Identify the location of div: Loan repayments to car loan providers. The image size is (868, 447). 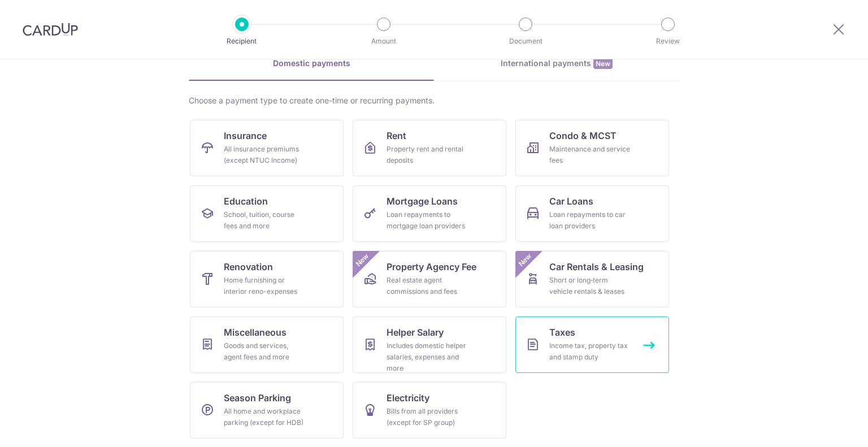
(590, 220).